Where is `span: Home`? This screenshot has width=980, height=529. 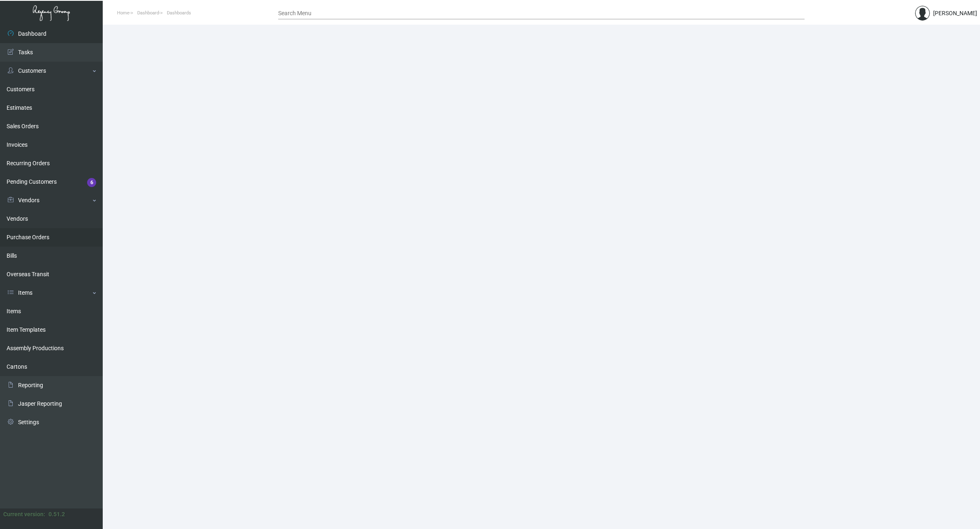
span: Home is located at coordinates (123, 13).